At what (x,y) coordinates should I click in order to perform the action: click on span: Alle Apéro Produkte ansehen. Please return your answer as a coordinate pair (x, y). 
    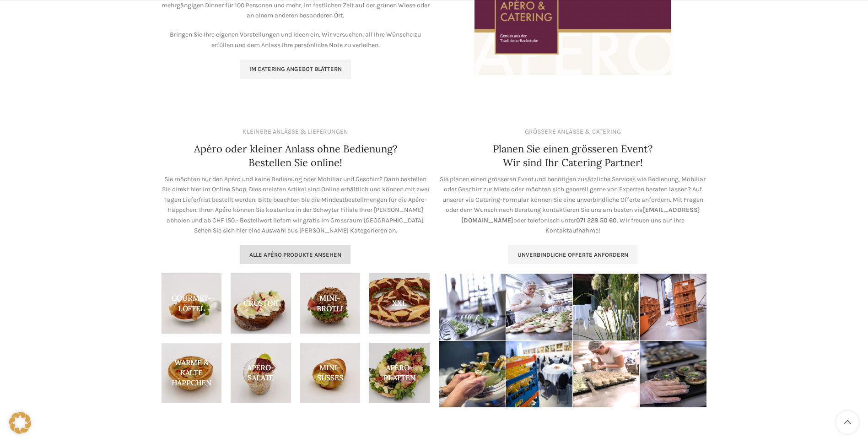
    Looking at the image, I should click on (295, 255).